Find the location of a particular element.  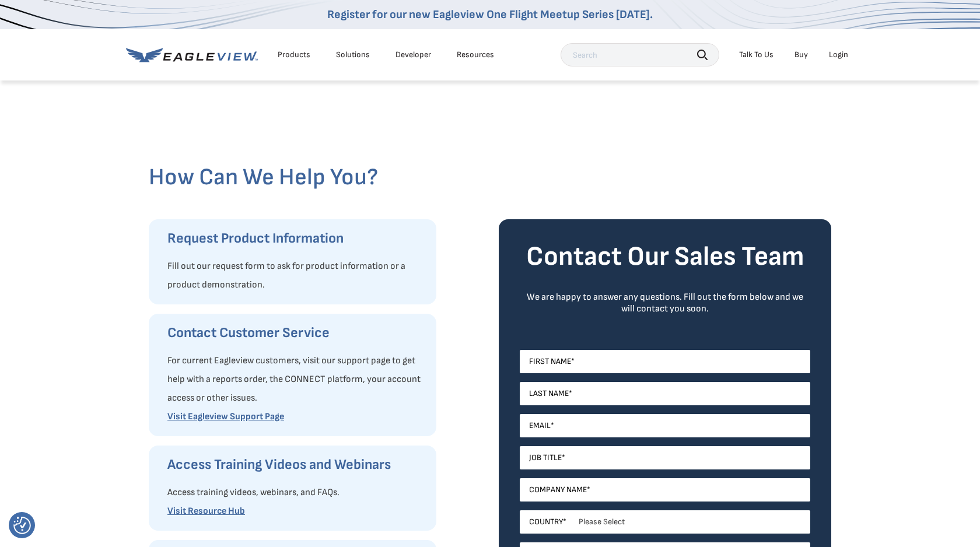

h3: Request Product Information is located at coordinates (296, 239).